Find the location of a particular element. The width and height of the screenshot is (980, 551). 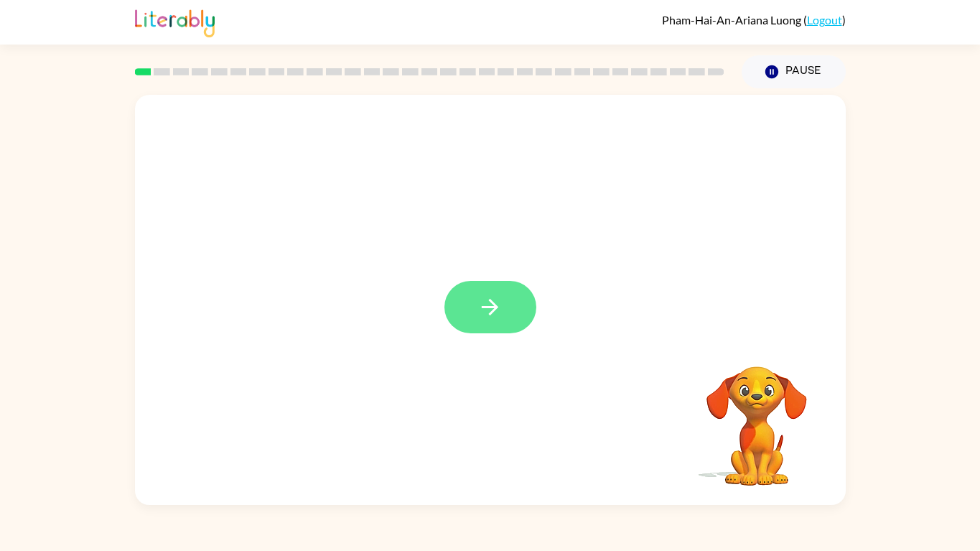

img: Literably is located at coordinates (174, 22).